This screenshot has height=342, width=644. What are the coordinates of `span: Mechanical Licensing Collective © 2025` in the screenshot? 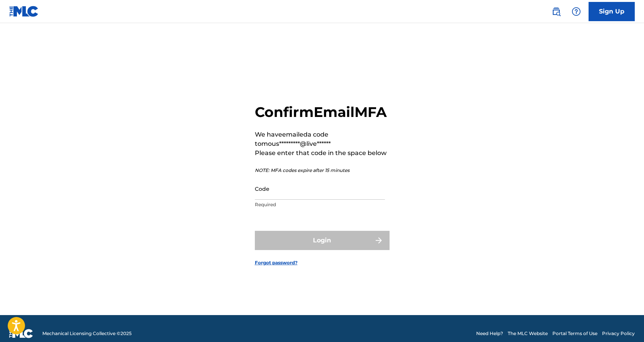 It's located at (87, 333).